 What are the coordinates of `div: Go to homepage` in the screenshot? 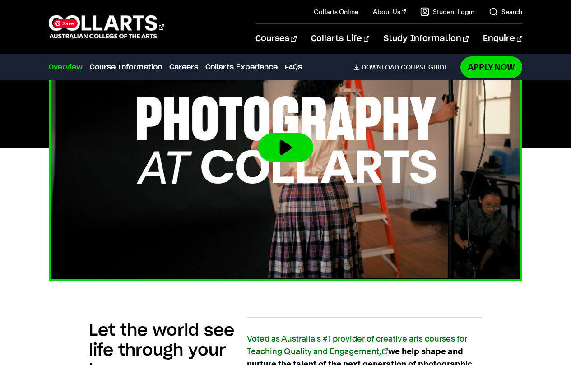 It's located at (107, 27).